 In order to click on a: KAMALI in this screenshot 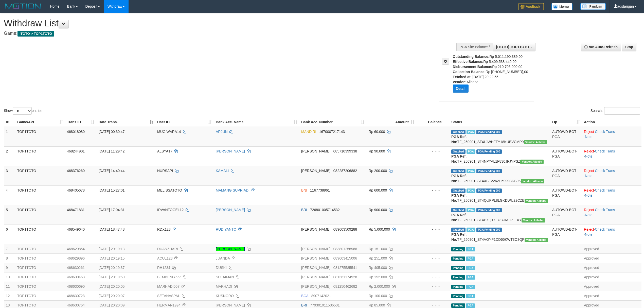, I will do `click(222, 171)`.